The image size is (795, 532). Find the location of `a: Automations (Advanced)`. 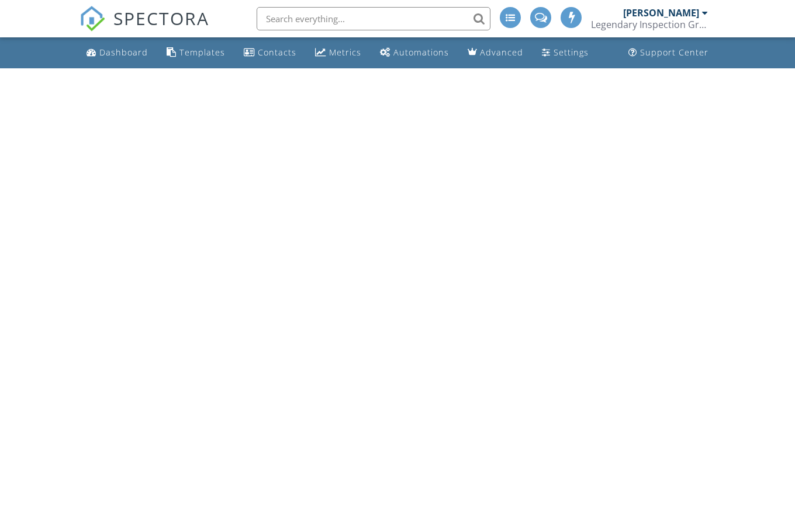

a: Automations (Advanced) is located at coordinates (414, 53).